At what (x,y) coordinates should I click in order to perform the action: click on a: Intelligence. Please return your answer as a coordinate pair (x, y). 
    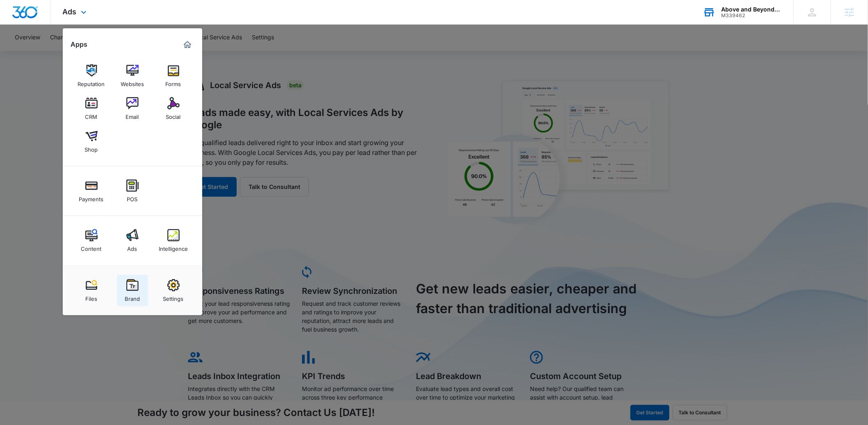
    Looking at the image, I should click on (173, 240).